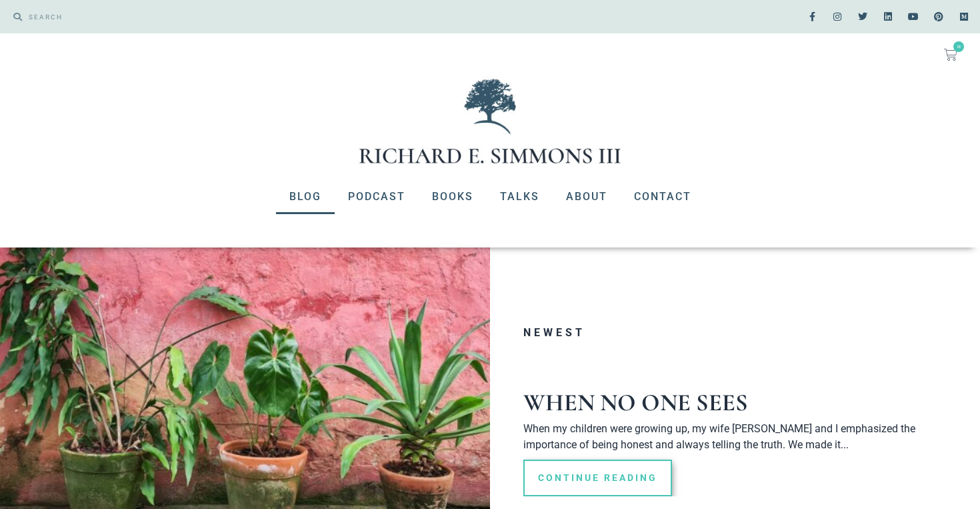 The image size is (980, 509). Describe the element at coordinates (597, 478) in the screenshot. I see `a: Read more about When No One Sees` at that location.